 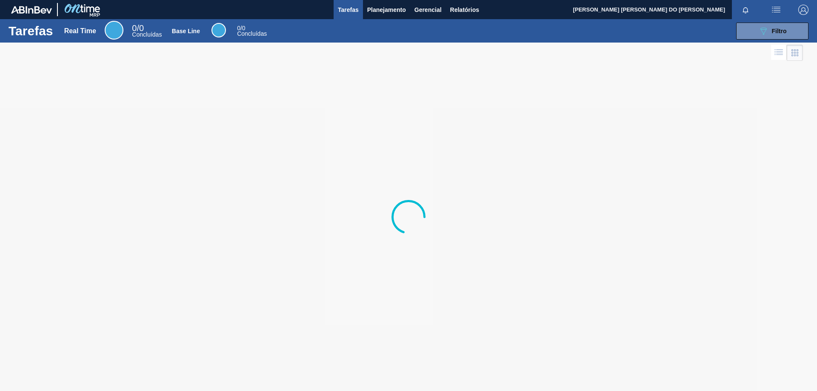 What do you see at coordinates (465, 10) in the screenshot?
I see `span: Relatórios` at bounding box center [465, 10].